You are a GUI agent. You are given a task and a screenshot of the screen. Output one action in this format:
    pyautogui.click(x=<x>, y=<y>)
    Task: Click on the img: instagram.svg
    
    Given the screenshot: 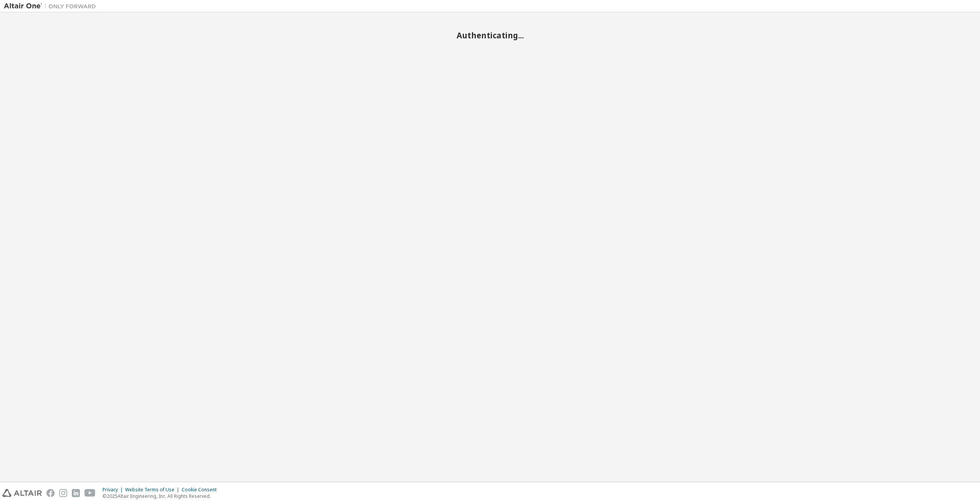 What is the action you would take?
    pyautogui.click(x=63, y=493)
    